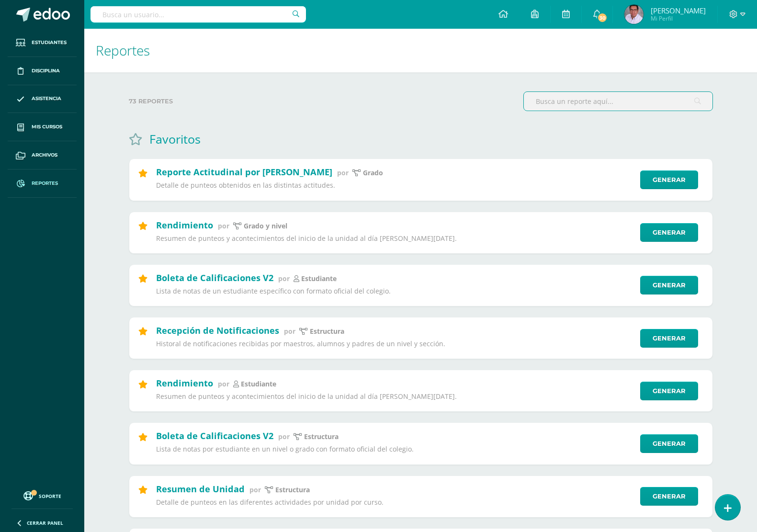  What do you see at coordinates (175, 139) in the screenshot?
I see `h1: Favoritos` at bounding box center [175, 139].